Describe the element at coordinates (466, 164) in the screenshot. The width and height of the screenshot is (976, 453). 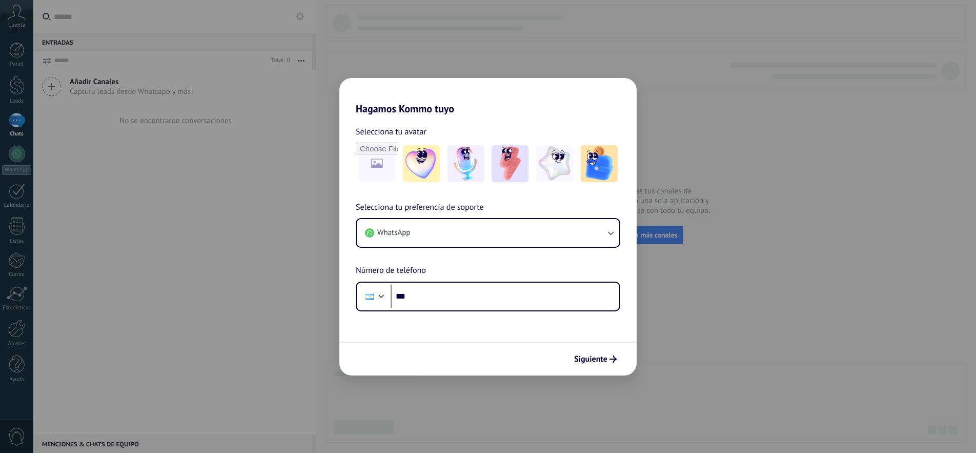
I see `img: -2.jpeg` at that location.